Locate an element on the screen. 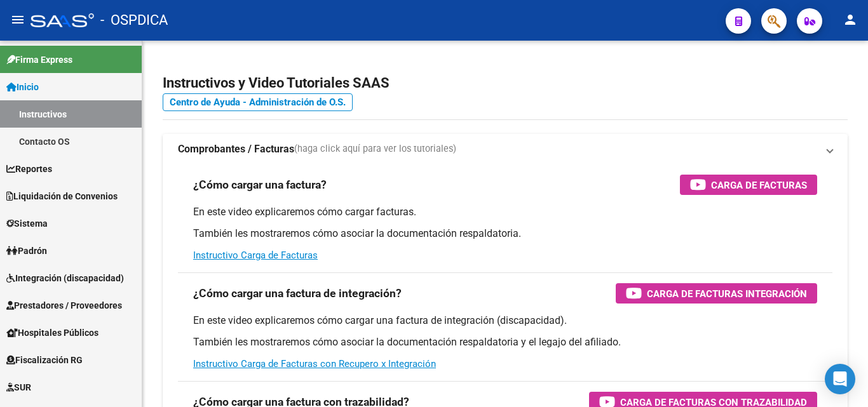 The height and width of the screenshot is (407, 868). h3: ¿Cómo cargar una factura? is located at coordinates (260, 185).